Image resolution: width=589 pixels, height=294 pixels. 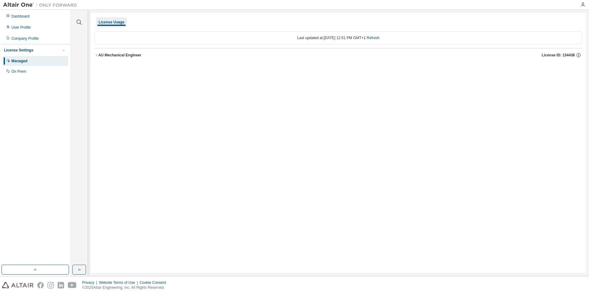 I want to click on img: Altair One, so click(x=42, y=5).